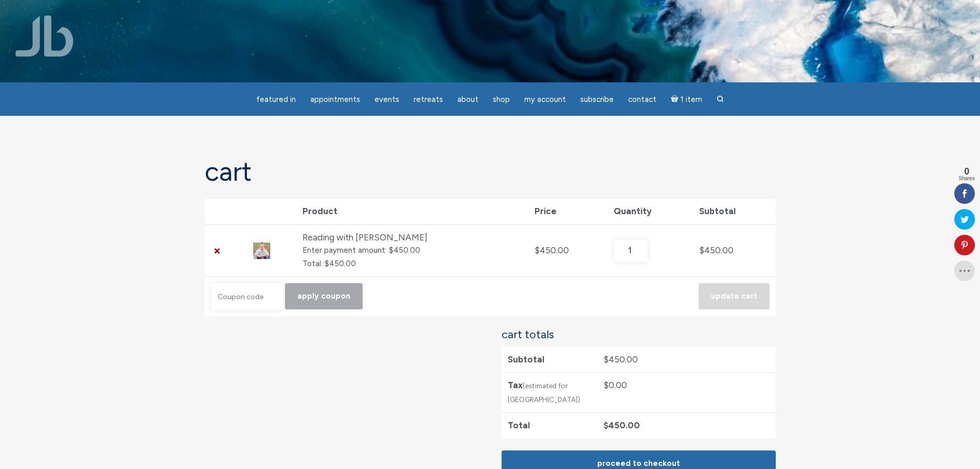 The width and height of the screenshot is (980, 469). Describe the element at coordinates (387, 99) in the screenshot. I see `span: Events` at that location.